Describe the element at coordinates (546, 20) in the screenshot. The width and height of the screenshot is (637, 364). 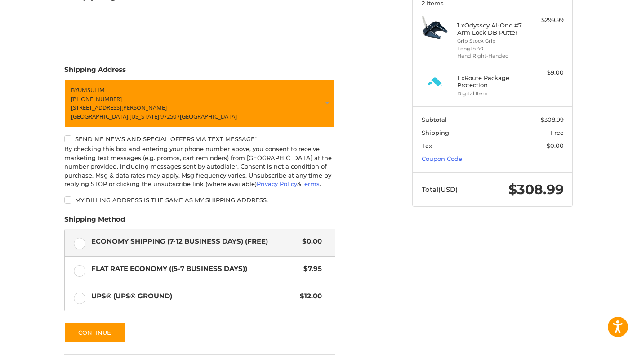
I see `div: $299.99` at that location.